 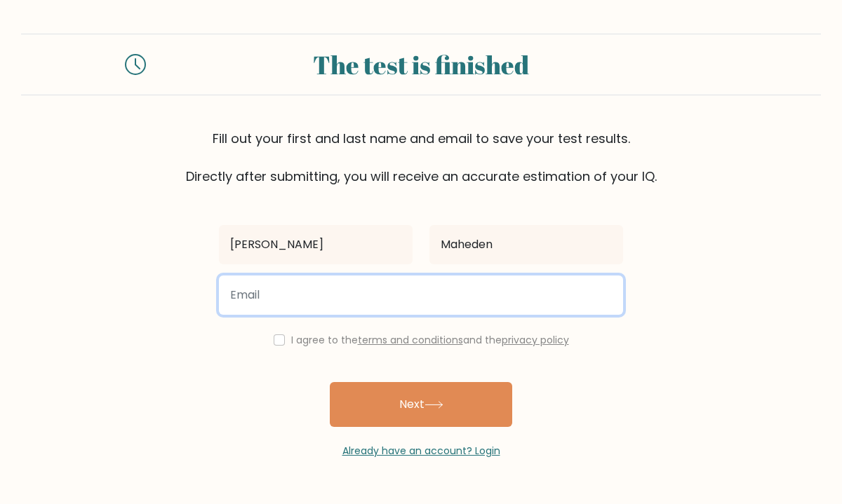 I want to click on button: Next, so click(x=421, y=404).